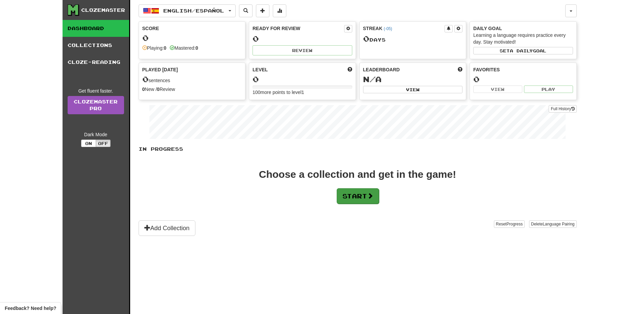 This screenshot has height=314, width=644. What do you see at coordinates (523, 69) in the screenshot?
I see `div: Favorites` at bounding box center [523, 69].